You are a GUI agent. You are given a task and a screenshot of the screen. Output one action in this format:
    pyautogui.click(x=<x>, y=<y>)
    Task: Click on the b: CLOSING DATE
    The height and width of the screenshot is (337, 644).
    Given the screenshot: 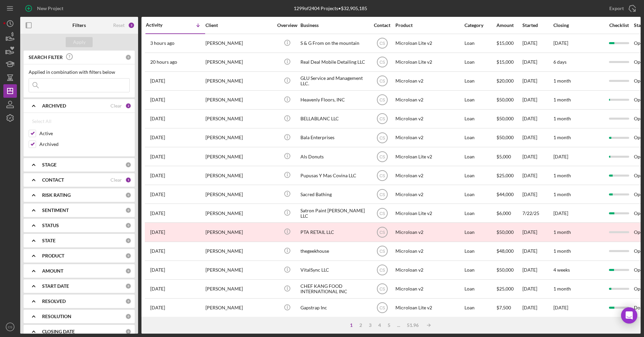 What is the action you would take?
    pyautogui.click(x=58, y=332)
    